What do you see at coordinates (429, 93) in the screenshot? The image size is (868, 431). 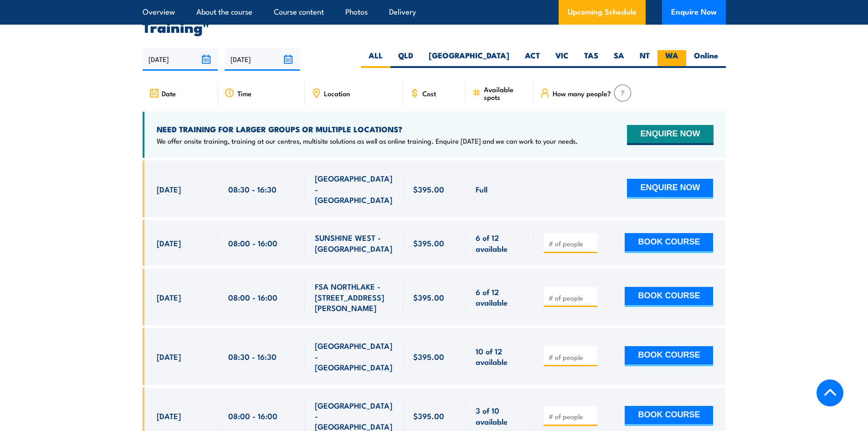 I see `span: Cost` at bounding box center [429, 93].